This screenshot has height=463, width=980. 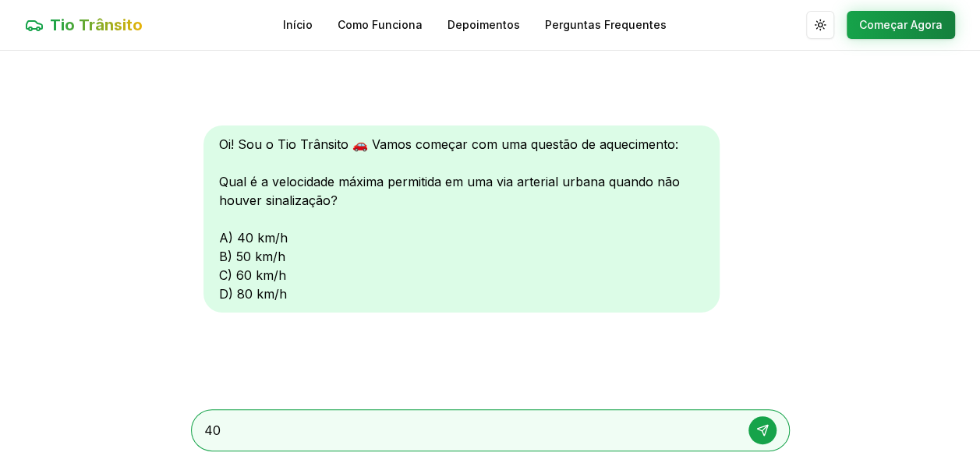 What do you see at coordinates (380, 25) in the screenshot?
I see `a: Como Funciona` at bounding box center [380, 25].